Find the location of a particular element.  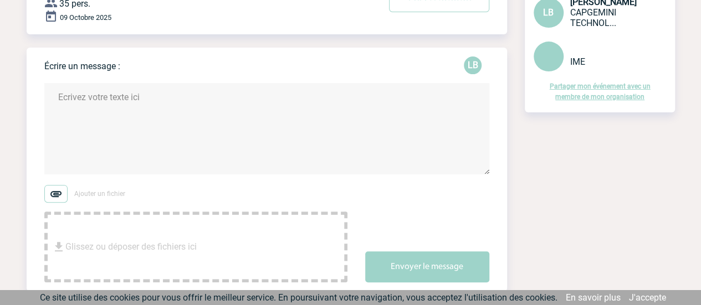

p: Écrire un message : is located at coordinates (82, 66).